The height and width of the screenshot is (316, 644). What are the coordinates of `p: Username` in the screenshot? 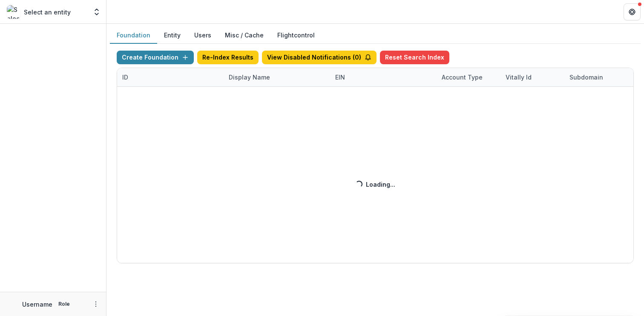 It's located at (37, 304).